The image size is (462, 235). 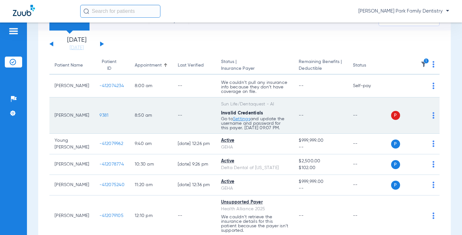 I want to click on div: Sun Life/Dentaquest - AI, so click(x=255, y=104).